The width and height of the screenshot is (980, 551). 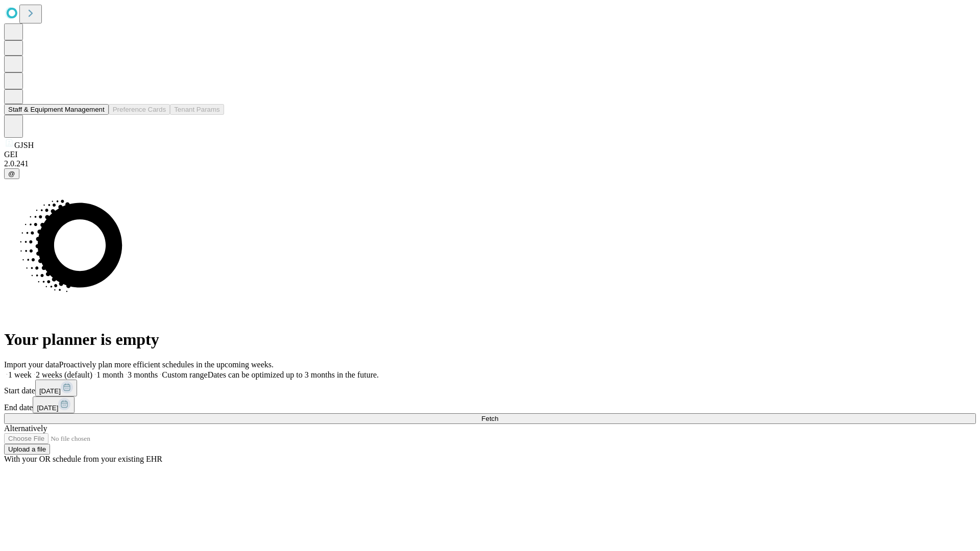 What do you see at coordinates (490, 418) in the screenshot?
I see `span: Fetch` at bounding box center [490, 418].